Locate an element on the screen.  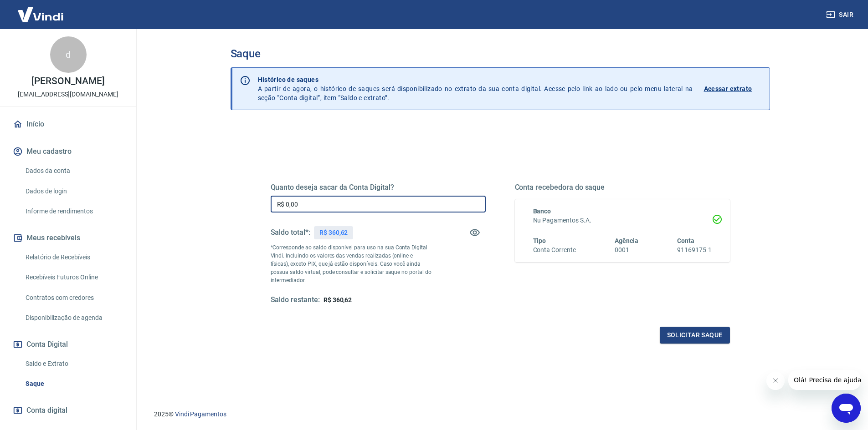
a: Acessar extrato is located at coordinates (733, 89).